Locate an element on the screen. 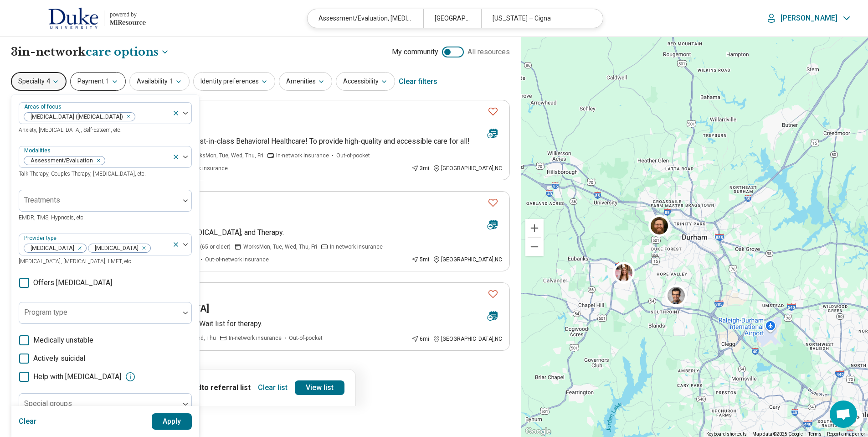  button: Availability1 is located at coordinates (159, 81).